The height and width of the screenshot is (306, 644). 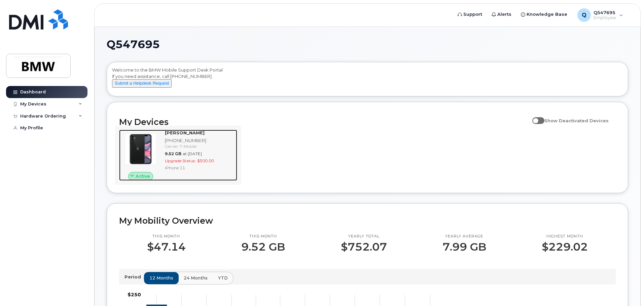 What do you see at coordinates (223, 278) in the screenshot?
I see `span: YTD` at bounding box center [223, 278].